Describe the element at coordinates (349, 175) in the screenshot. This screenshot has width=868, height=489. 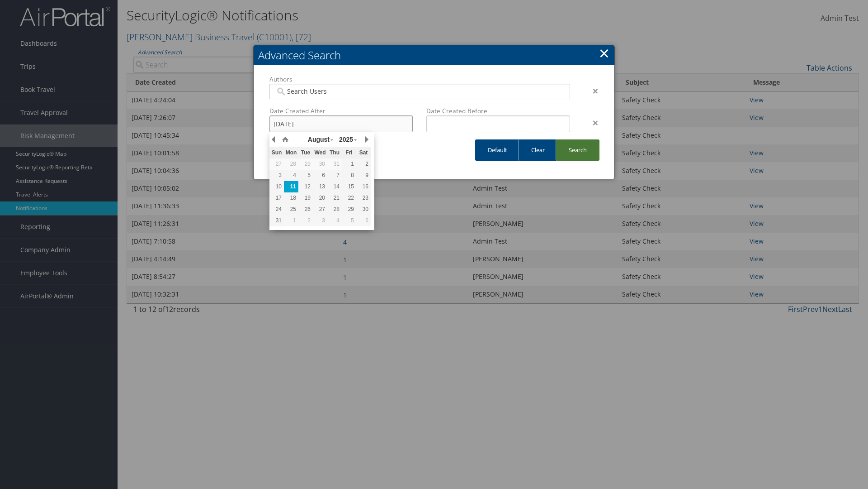
I see `div: 8` at that location.